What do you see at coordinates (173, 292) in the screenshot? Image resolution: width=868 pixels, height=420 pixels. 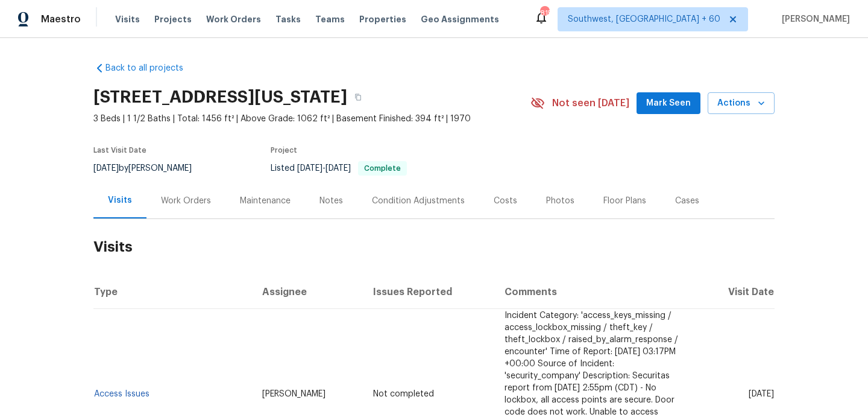 I see `th: Type` at bounding box center [173, 292].